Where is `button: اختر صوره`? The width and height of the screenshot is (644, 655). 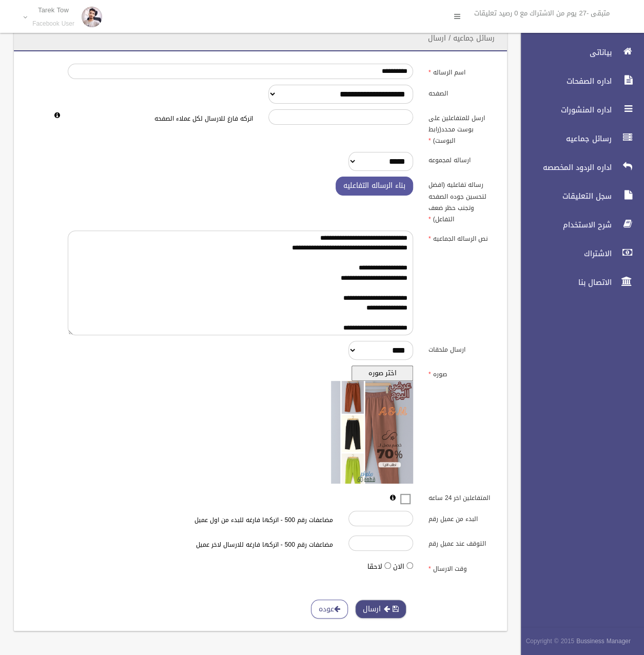 button: اختر صوره is located at coordinates (382, 374).